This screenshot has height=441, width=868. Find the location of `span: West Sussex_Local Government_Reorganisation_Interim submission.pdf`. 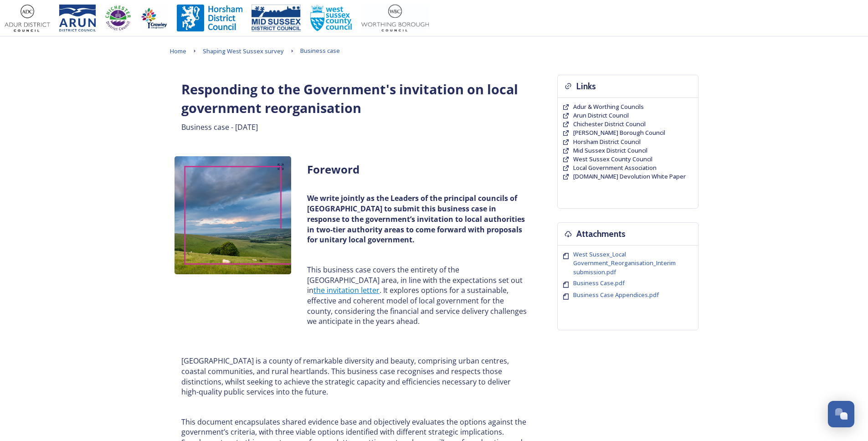

span: West Sussex_Local Government_Reorganisation_Interim submission.pdf is located at coordinates (624, 263).